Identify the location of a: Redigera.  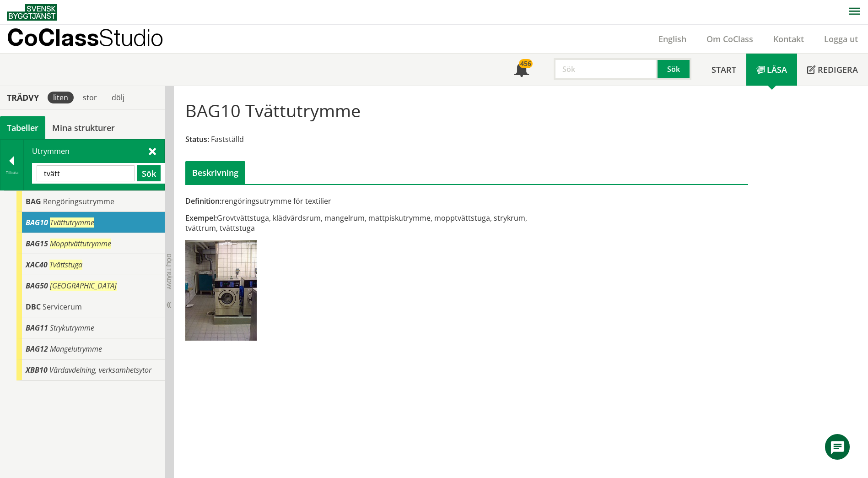
(833, 69).